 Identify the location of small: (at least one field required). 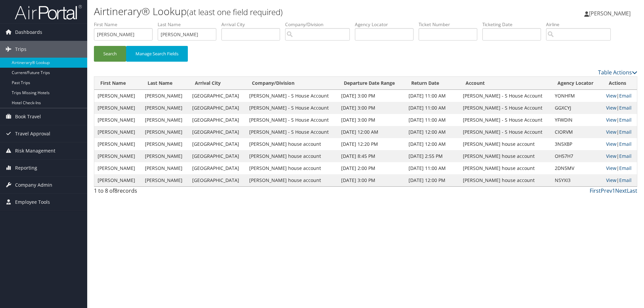
(235, 12).